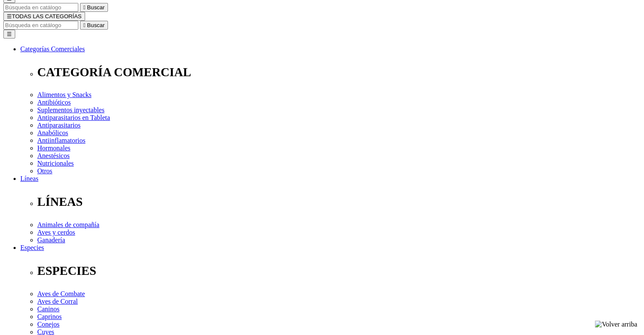 The image size is (644, 335). I want to click on a: Otros, so click(45, 171).